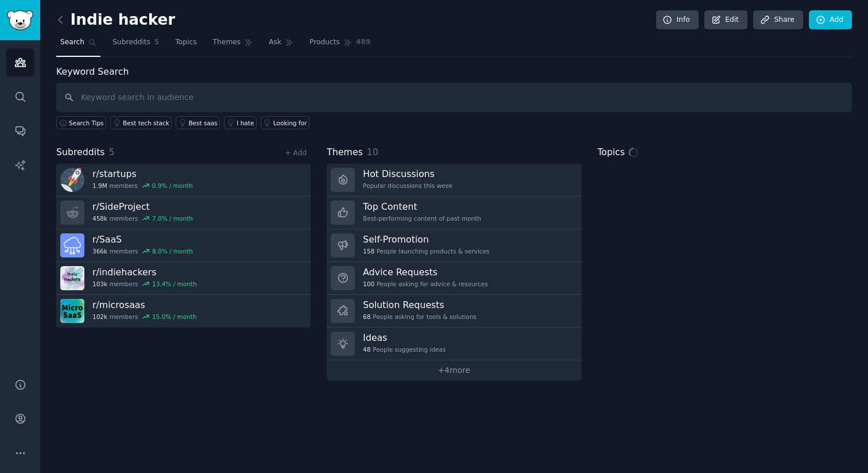 Image resolution: width=868 pixels, height=473 pixels. I want to click on h3: r/ startups, so click(143, 174).